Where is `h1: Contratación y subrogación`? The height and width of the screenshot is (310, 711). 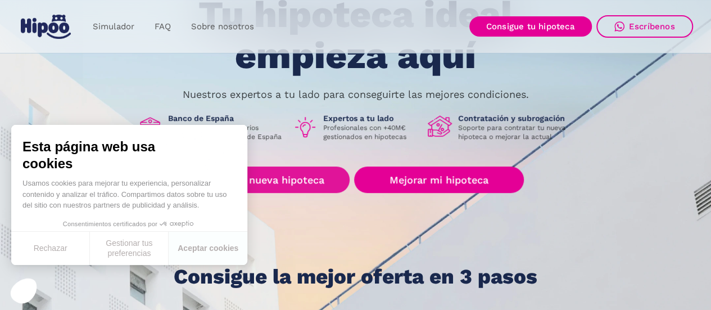 h1: Contratación y subrogación is located at coordinates (516, 118).